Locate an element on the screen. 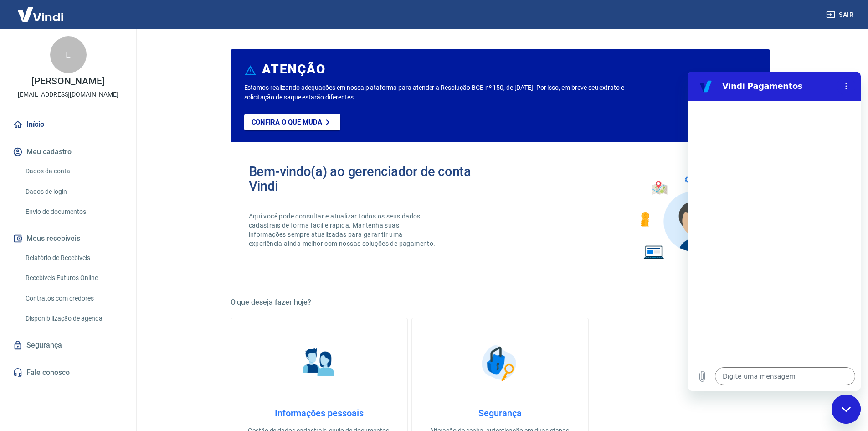 The width and height of the screenshot is (868, 431). a: Confira o que muda is located at coordinates (292, 122).